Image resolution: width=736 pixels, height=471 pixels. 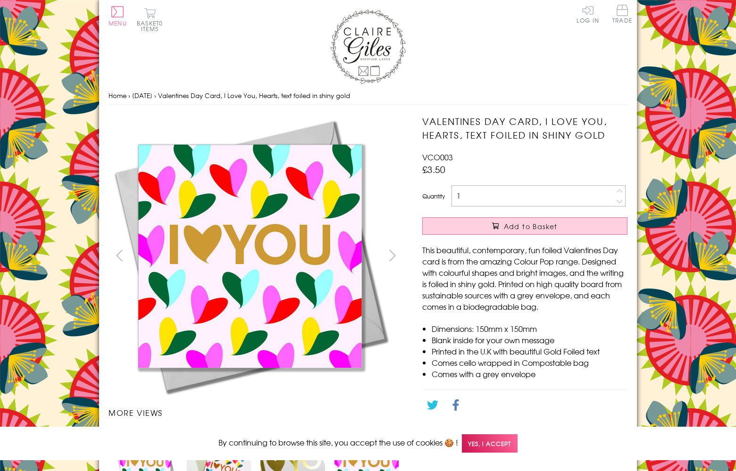 What do you see at coordinates (524, 128) in the screenshot?
I see `h1: Valentines Day Card, I Love You, Hearts, text foiled in shiny gold` at bounding box center [524, 128].